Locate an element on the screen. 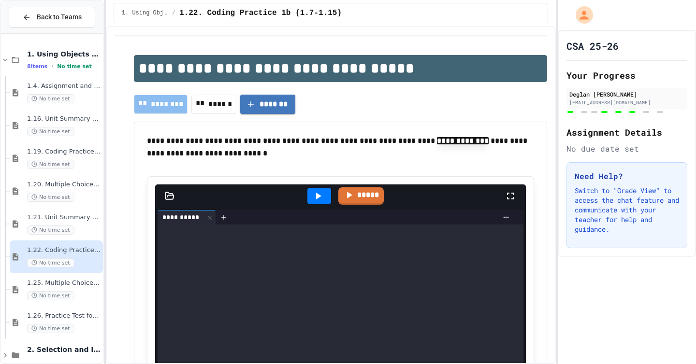 This screenshot has height=364, width=696. h3: Need Help? is located at coordinates (627, 176).